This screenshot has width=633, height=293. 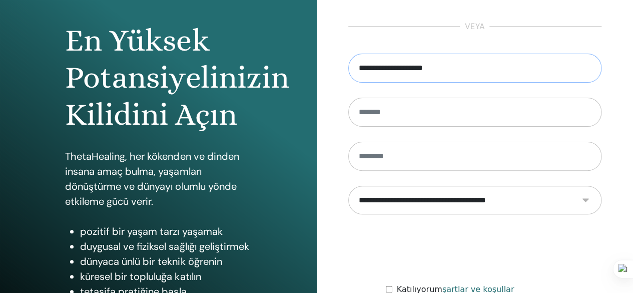 What do you see at coordinates (166, 231) in the screenshot?
I see `li: pozitif bir yaşam tarzı yaşamak` at bounding box center [166, 231].